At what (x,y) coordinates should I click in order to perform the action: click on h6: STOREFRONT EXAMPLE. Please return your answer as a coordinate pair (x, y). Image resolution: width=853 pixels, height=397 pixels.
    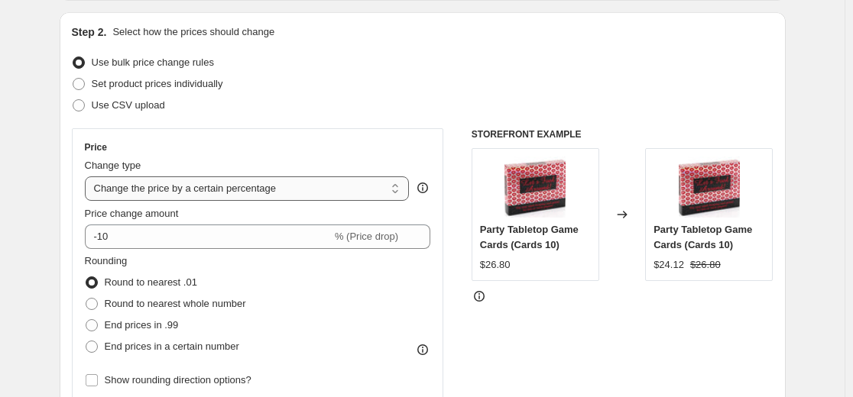
    Looking at the image, I should click on (622, 135).